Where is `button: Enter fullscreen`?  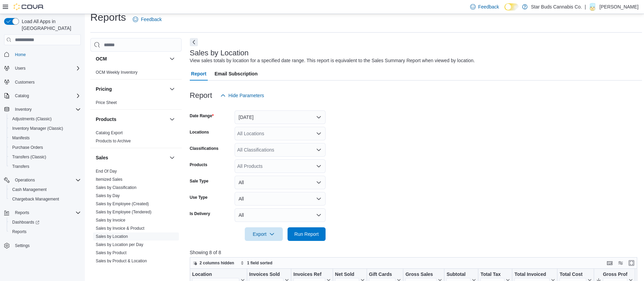 button: Enter fullscreen is located at coordinates (631, 263).